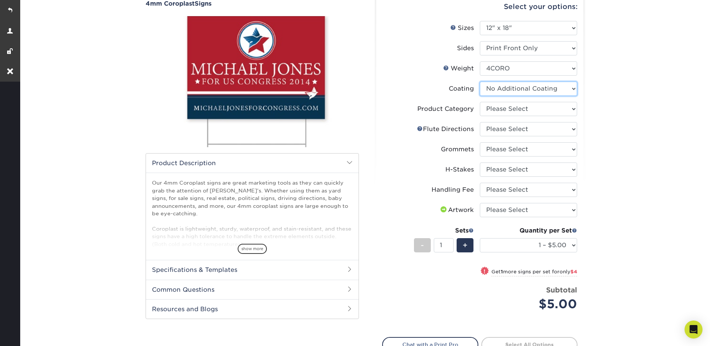 The image size is (710, 346). I want to click on small: Get more signs per set for, so click(534, 273).